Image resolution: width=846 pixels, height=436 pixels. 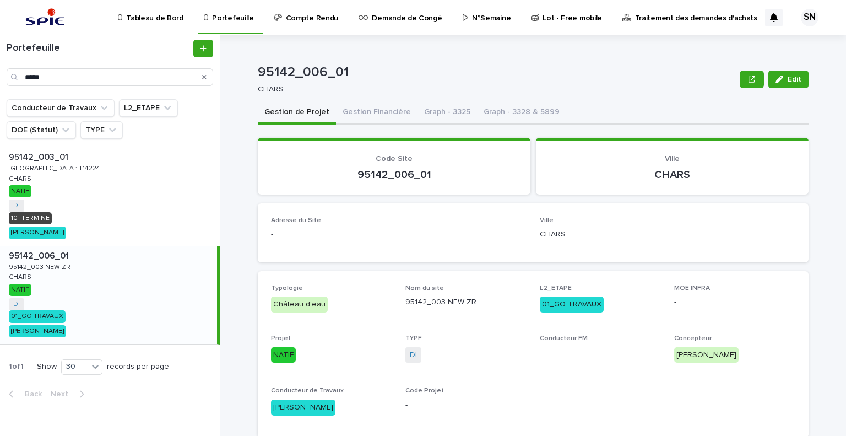 What do you see at coordinates (692, 288) in the screenshot?
I see `span: MOE INFRA` at bounding box center [692, 288].